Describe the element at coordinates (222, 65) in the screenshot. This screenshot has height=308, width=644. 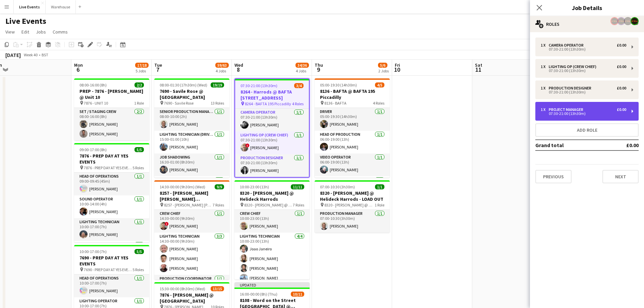
I see `span: 59/63` at that location.